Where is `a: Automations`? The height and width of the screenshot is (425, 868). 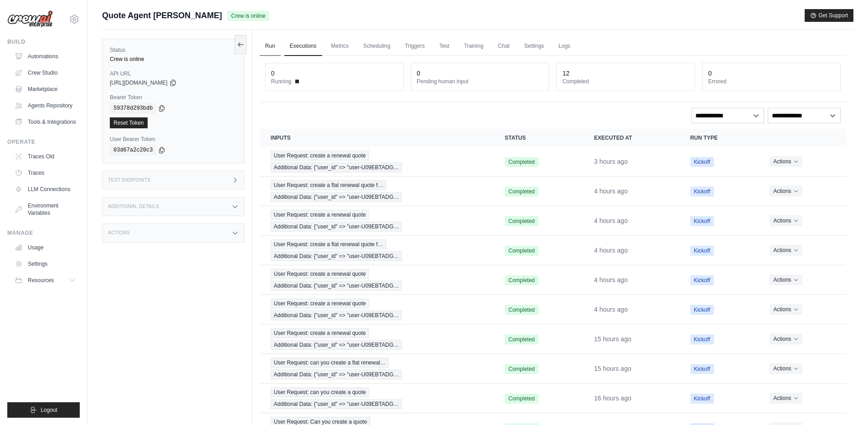 a: Automations is located at coordinates (45, 56).